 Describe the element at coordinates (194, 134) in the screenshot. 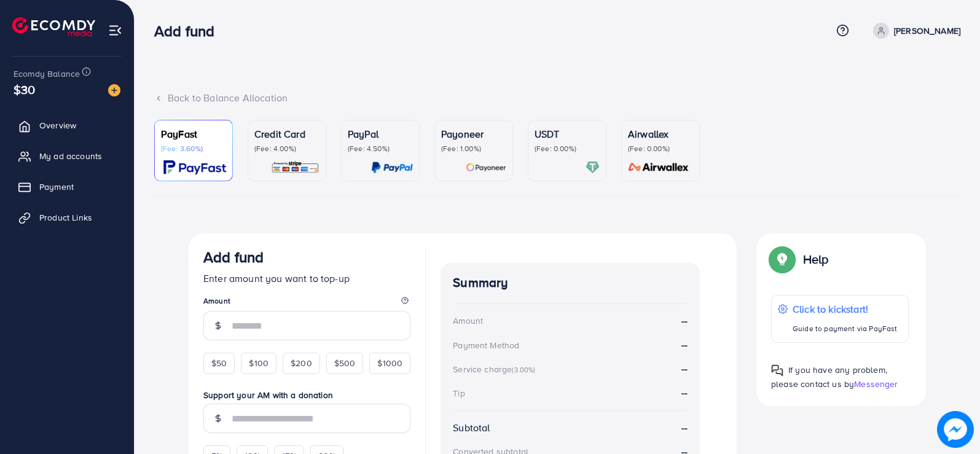

I see `p: PayFast` at that location.